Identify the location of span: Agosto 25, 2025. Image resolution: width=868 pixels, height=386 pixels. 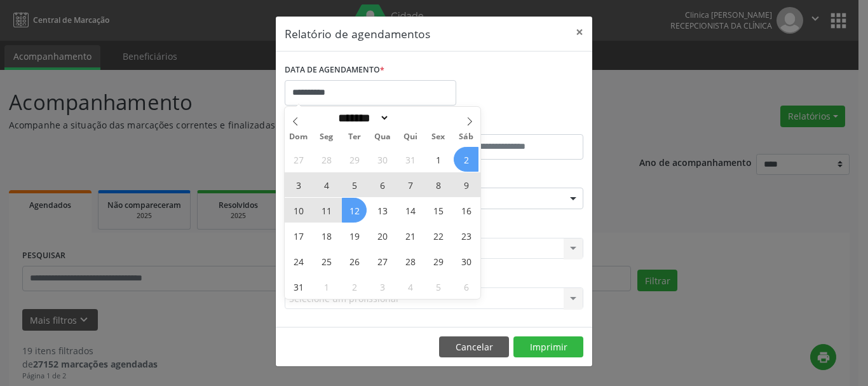
(326, 261).